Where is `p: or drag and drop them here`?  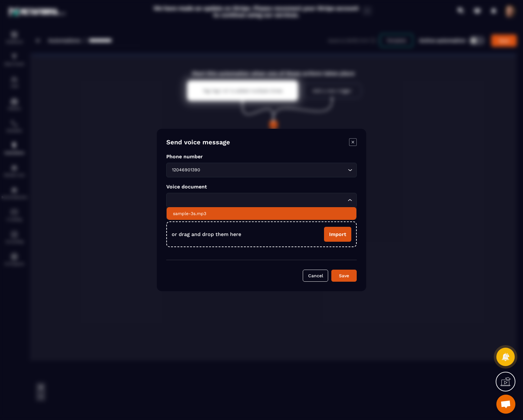
p: or drag and drop them here is located at coordinates (206, 235).